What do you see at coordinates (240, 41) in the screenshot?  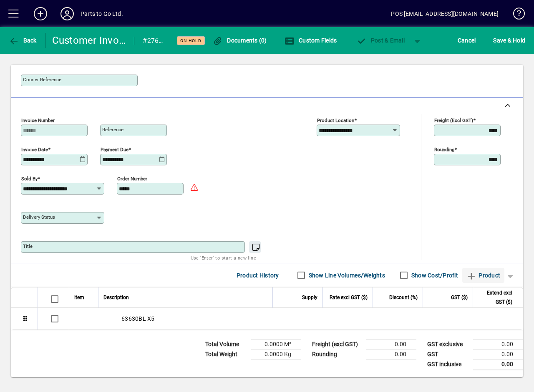 I see `span: Documents (0)` at bounding box center [240, 41].